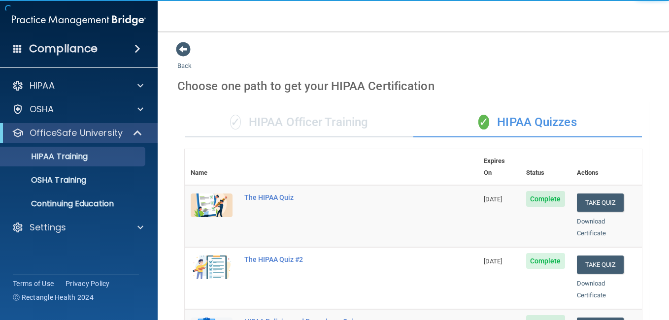 Image resolution: width=669 pixels, height=320 pixels. What do you see at coordinates (546, 167) in the screenshot?
I see `th: Status` at bounding box center [546, 167].